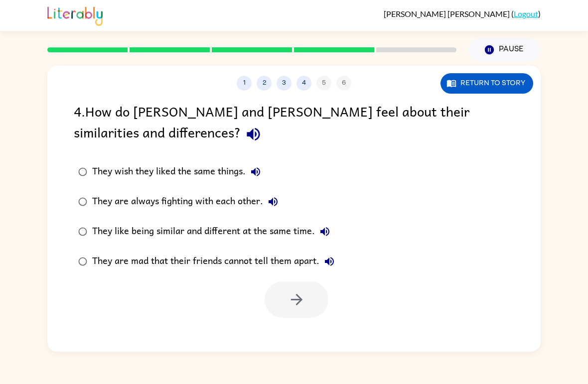 The width and height of the screenshot is (588, 384). Describe the element at coordinates (179, 172) in the screenshot. I see `div: They wish they liked the same things.` at that location.